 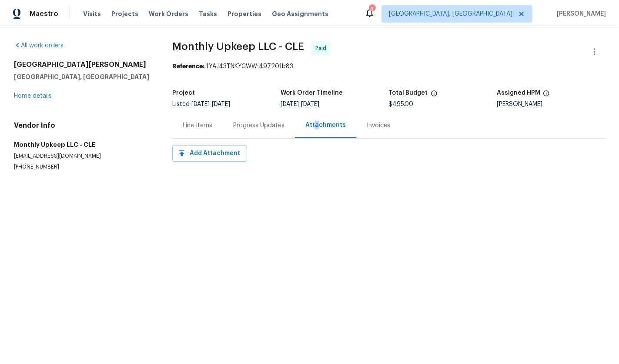 I want to click on button: Add Attachment, so click(x=210, y=154).